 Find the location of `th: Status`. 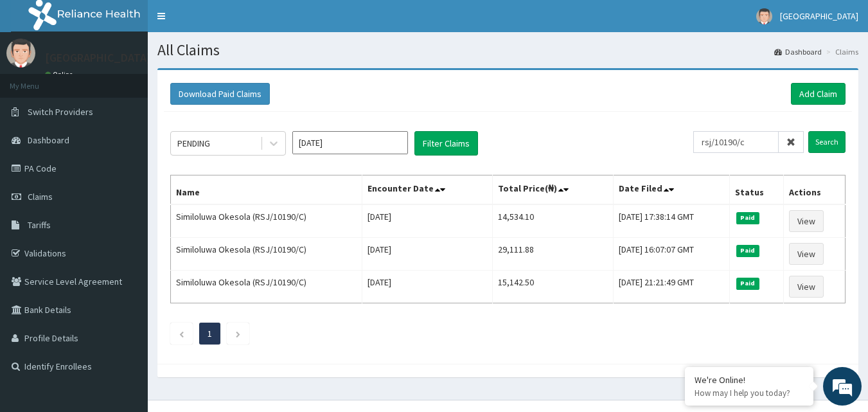

th: Status is located at coordinates (757, 191).